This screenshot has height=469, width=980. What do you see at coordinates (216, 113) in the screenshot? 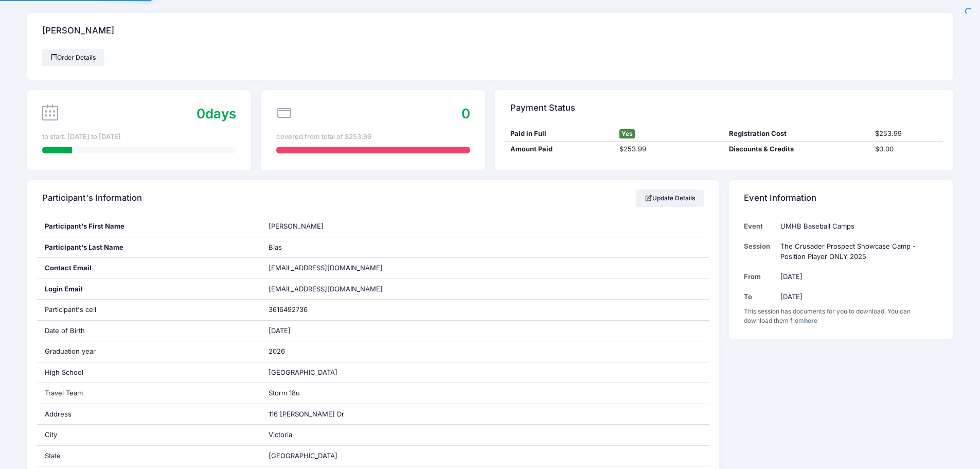
I see `div: days` at bounding box center [216, 113].